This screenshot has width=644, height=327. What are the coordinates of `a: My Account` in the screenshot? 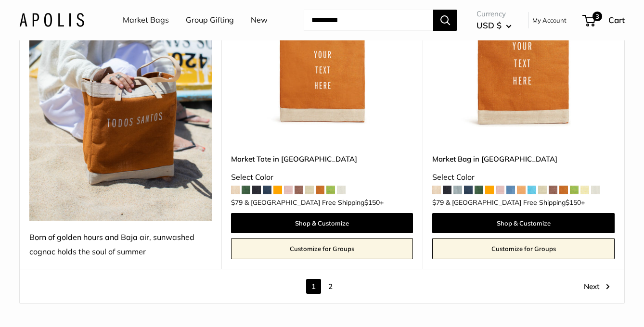 It's located at (549, 20).